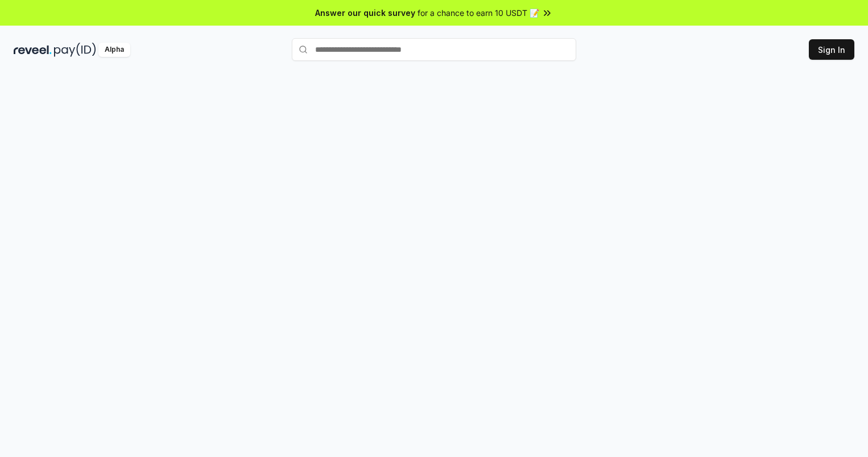  I want to click on div: Alpha, so click(115, 50).